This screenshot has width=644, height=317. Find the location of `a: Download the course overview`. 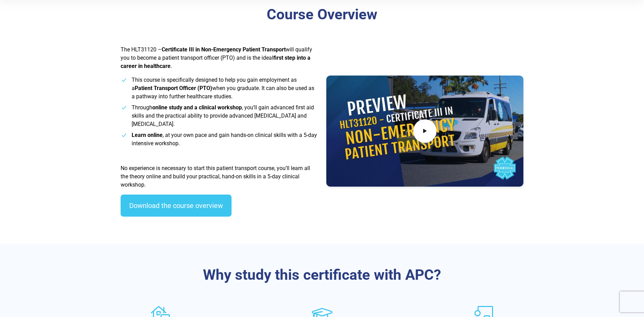

a: Download the course overview is located at coordinates (176, 206).